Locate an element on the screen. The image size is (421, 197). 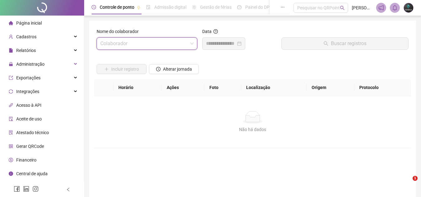
span: instagram is located at coordinates (36, 189).